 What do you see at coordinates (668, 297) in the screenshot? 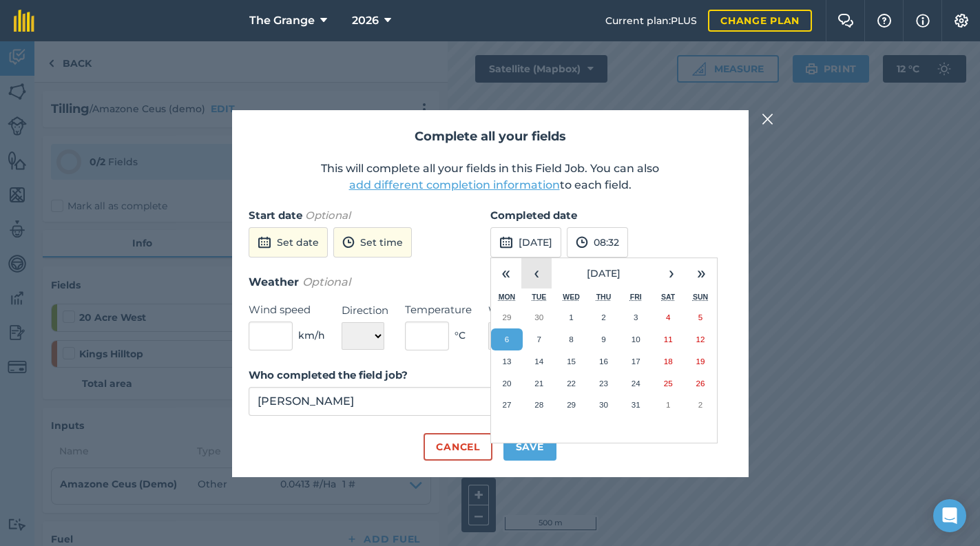
I see `abbr: Saturday` at bounding box center [668, 297].